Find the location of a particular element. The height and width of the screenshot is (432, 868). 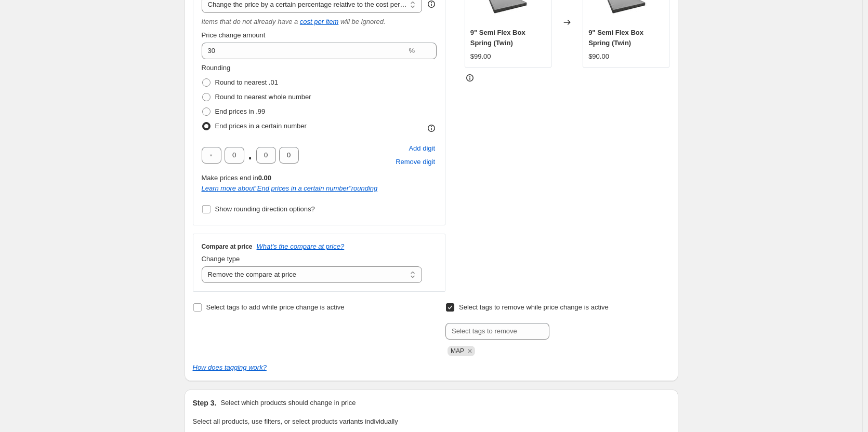

a: Learn more about"End prices in a certain number"rounding is located at coordinates (290, 188).